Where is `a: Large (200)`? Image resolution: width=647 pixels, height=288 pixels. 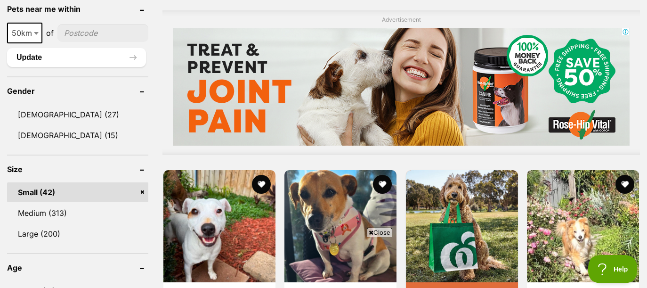
a: Large (200) is located at coordinates (78, 234).